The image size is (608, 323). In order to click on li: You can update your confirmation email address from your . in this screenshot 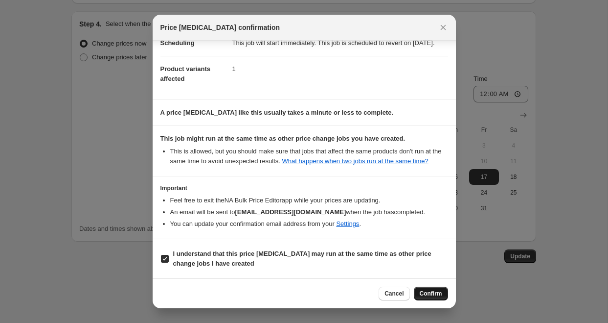, I will do `click(309, 224)`.